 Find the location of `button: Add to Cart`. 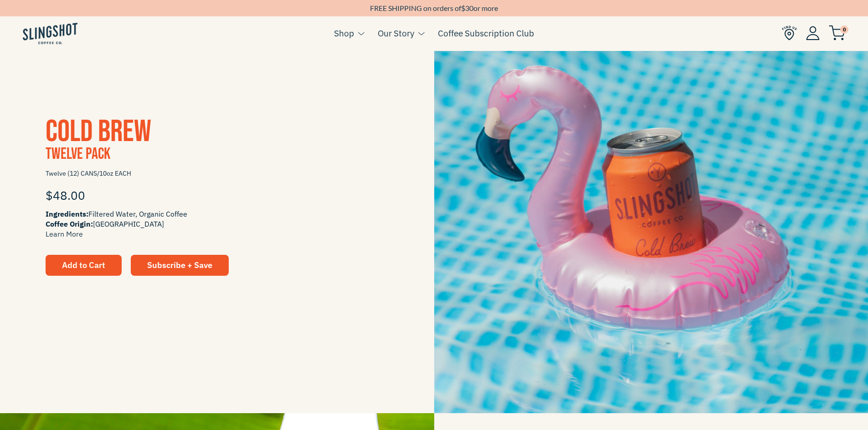

button: Add to Cart is located at coordinates (83, 266).